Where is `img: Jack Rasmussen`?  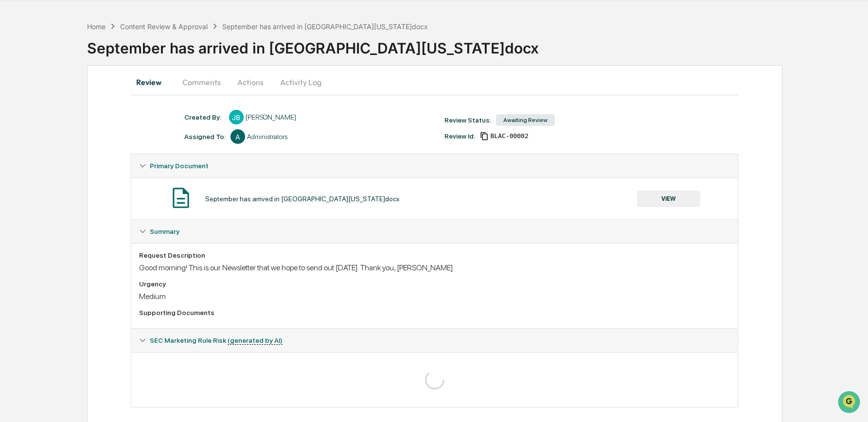
img: Jack Rasmussen is located at coordinates (18, 131).